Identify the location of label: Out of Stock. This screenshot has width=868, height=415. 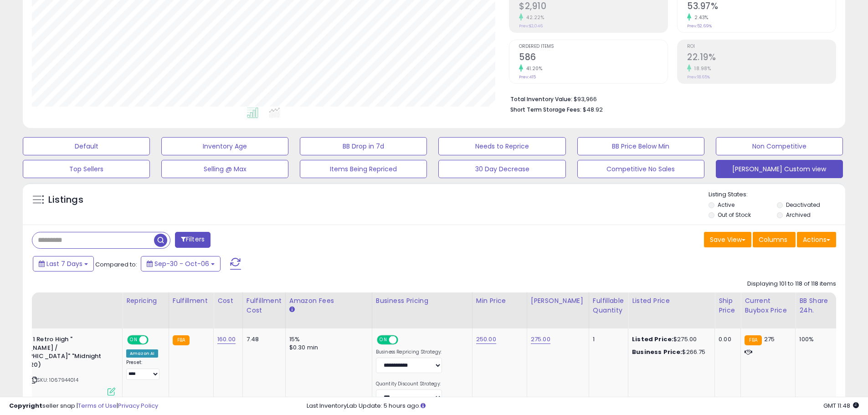
(734, 214).